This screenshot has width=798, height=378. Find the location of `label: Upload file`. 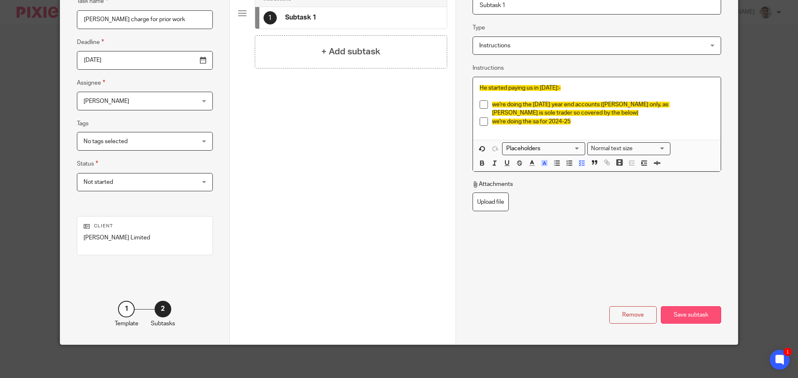

label: Upload file is located at coordinates (490, 202).